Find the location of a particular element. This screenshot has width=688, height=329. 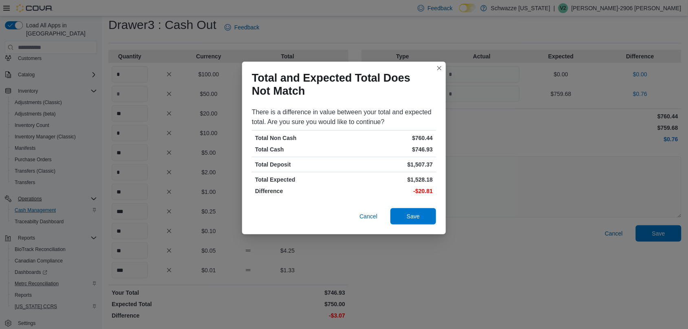

p: Total Deposit is located at coordinates (299, 164).